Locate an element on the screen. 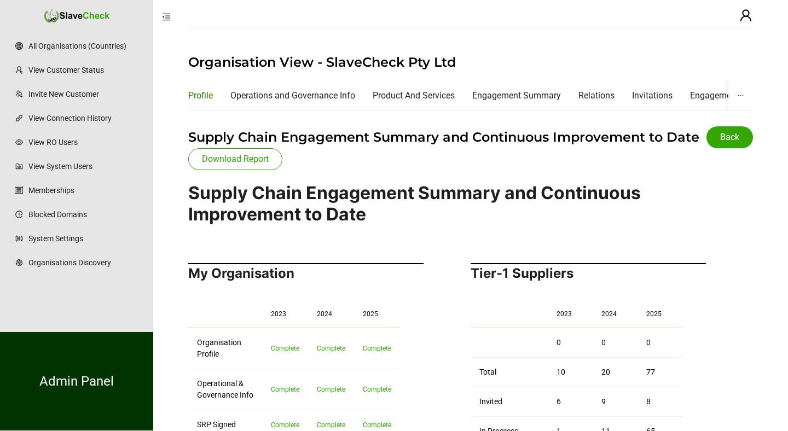  a: View System Users is located at coordinates (85, 166).